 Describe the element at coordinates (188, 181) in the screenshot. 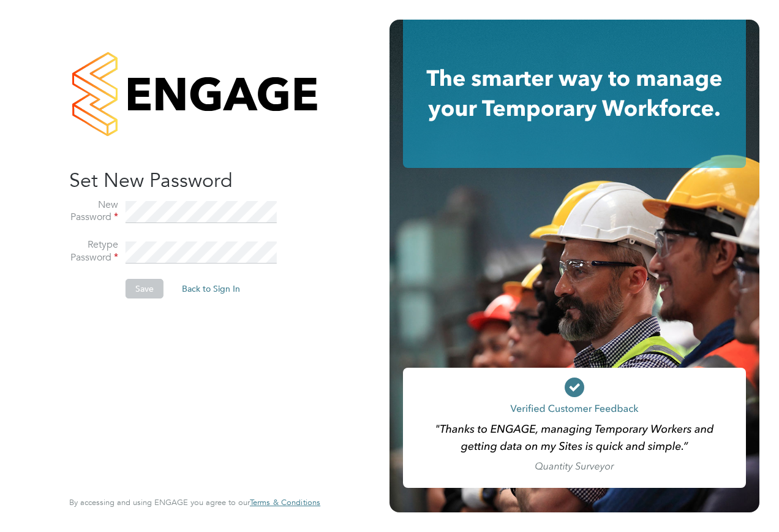

I see `h2: Set New Password` at that location.